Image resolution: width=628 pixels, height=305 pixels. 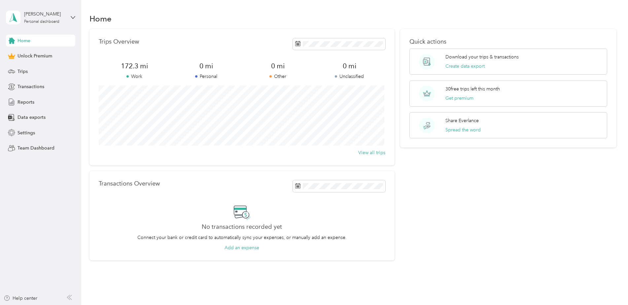 I want to click on span: Home, so click(x=24, y=41).